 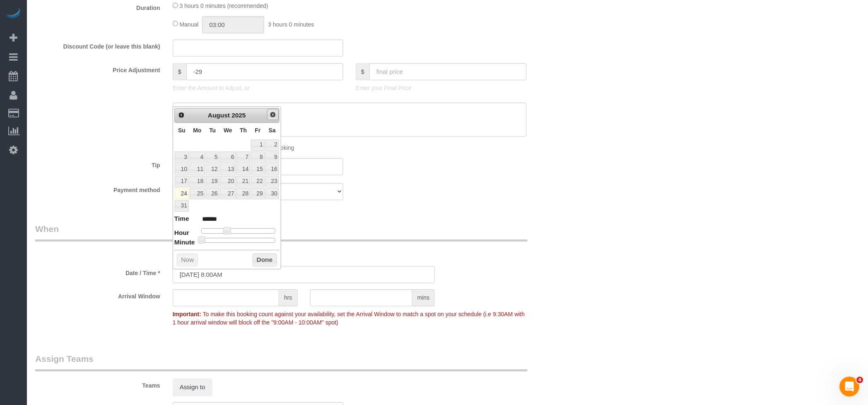 I want to click on span: 4, so click(x=860, y=380).